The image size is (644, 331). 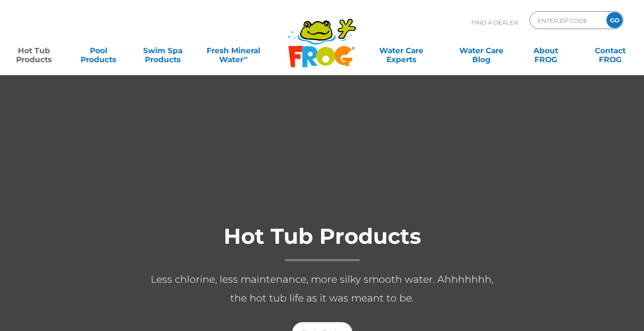 What do you see at coordinates (401, 51) in the screenshot?
I see `a: Water CareExperts` at bounding box center [401, 51].